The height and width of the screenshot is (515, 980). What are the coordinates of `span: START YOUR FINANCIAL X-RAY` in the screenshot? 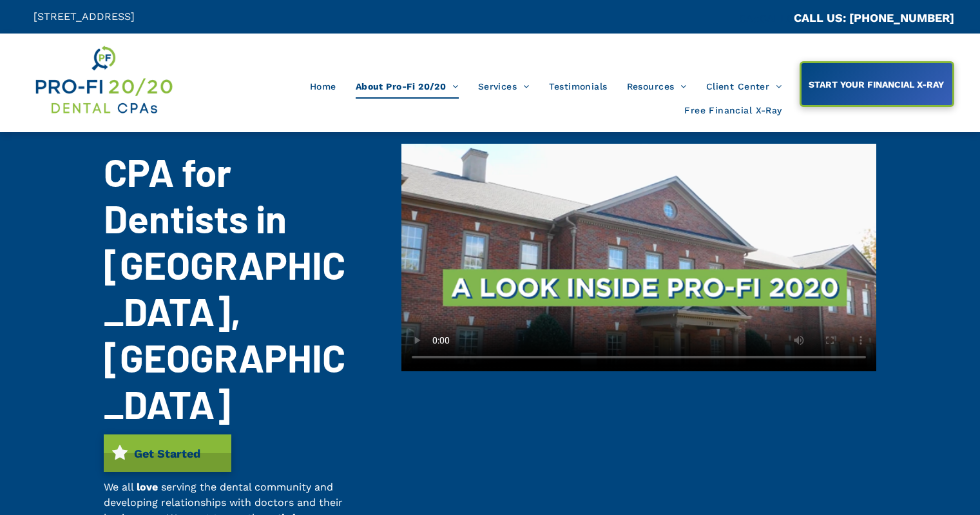 It's located at (876, 85).